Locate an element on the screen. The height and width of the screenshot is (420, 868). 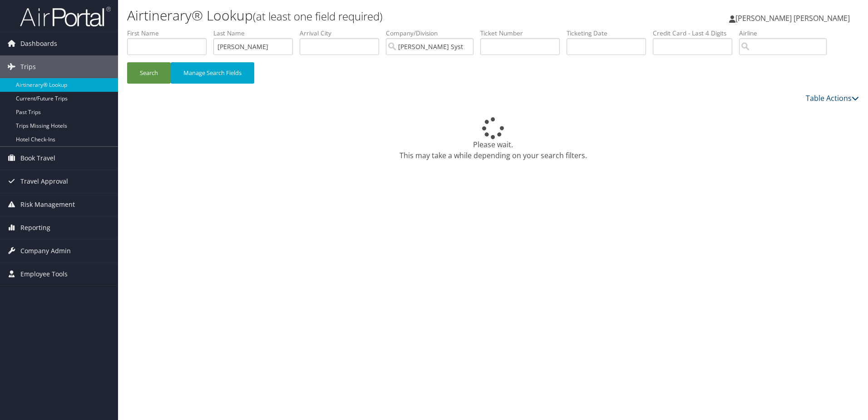
label: Ticket Number is located at coordinates (523, 33).